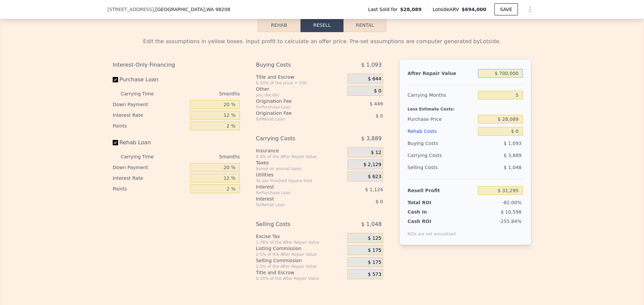 The height and width of the screenshot is (305, 644). Describe the element at coordinates (375, 275) in the screenshot. I see `span: $ 573` at that location.